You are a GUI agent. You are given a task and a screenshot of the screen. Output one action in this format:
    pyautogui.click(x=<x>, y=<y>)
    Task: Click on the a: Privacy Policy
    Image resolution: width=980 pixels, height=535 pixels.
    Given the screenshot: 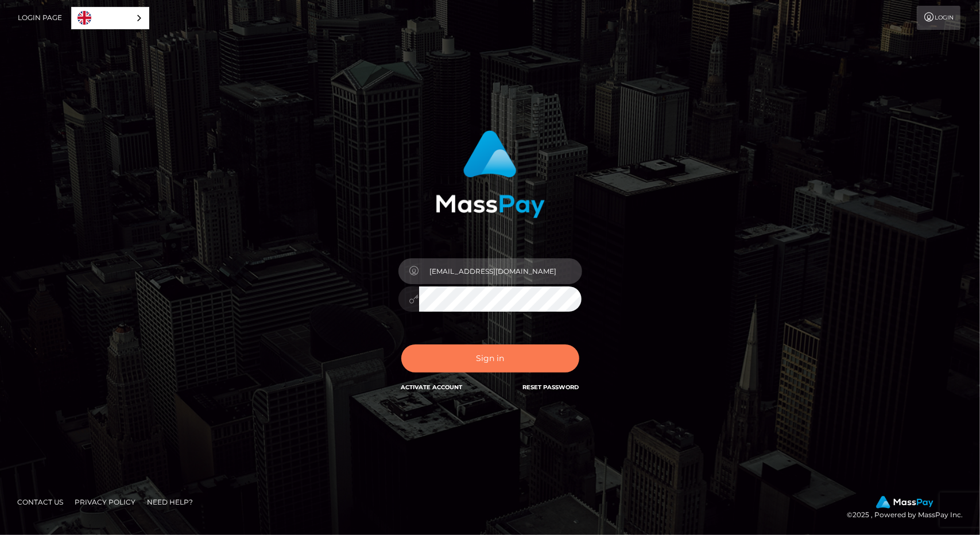 What is the action you would take?
    pyautogui.click(x=105, y=502)
    